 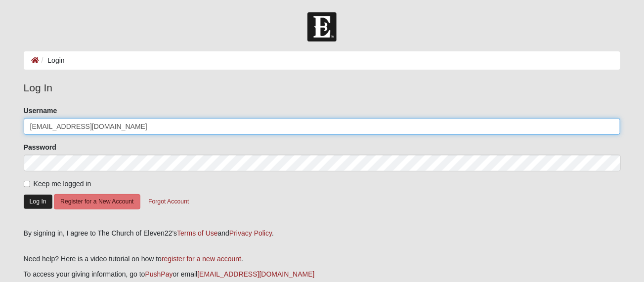 I want to click on a: PushPay, so click(x=159, y=274).